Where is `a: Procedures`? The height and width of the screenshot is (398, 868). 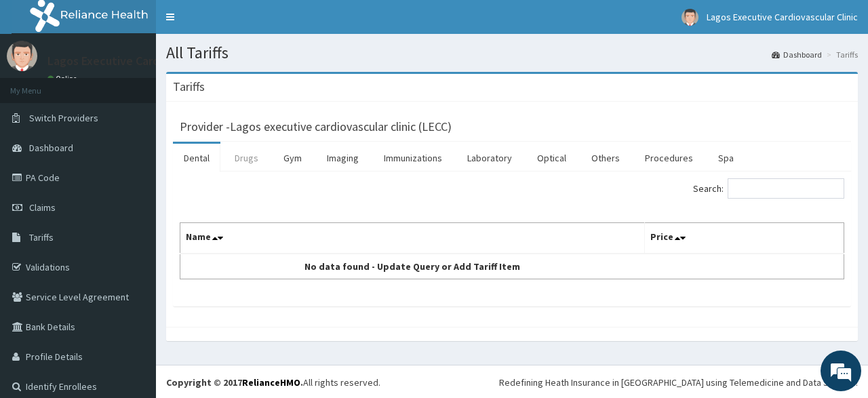
a: Procedures is located at coordinates (669, 158).